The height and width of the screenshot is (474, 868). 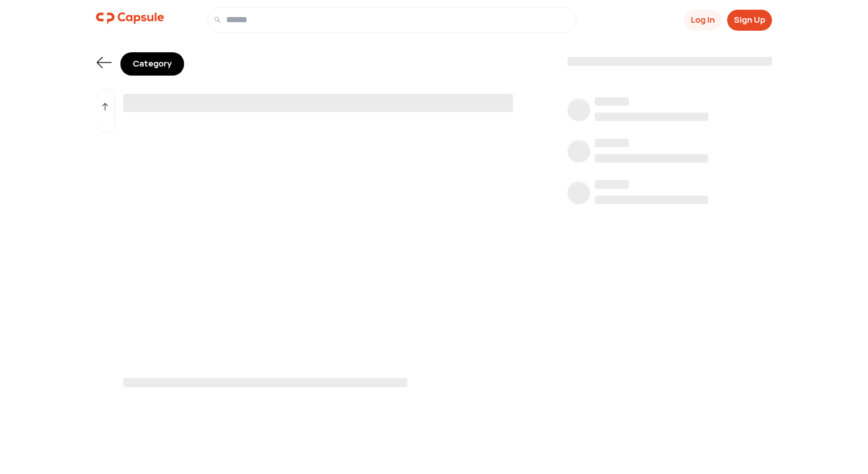 I want to click on button: Log In, so click(x=703, y=20).